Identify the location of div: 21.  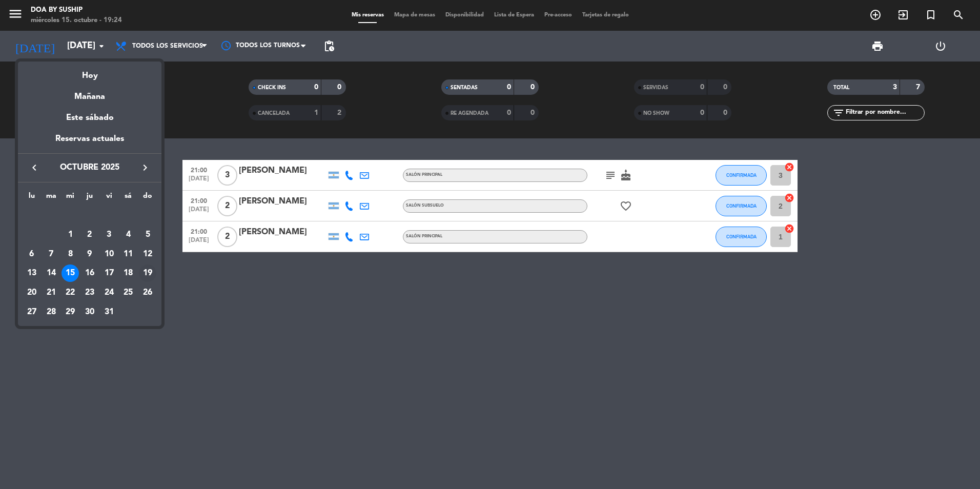
(51, 292).